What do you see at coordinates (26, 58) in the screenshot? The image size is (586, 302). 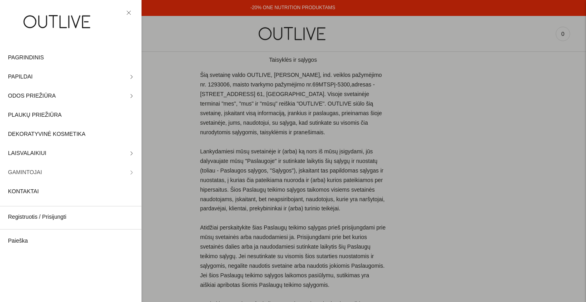 I see `span: PAGRINDINIS` at bounding box center [26, 58].